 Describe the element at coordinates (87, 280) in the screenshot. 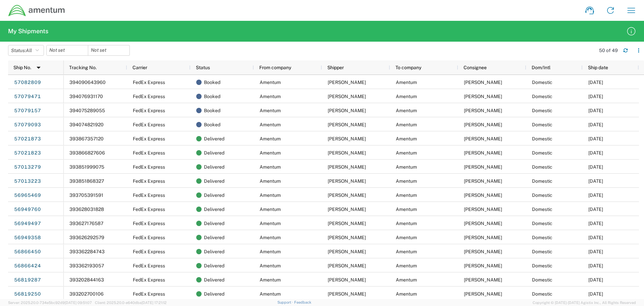

I see `span: 393202844163` at that location.